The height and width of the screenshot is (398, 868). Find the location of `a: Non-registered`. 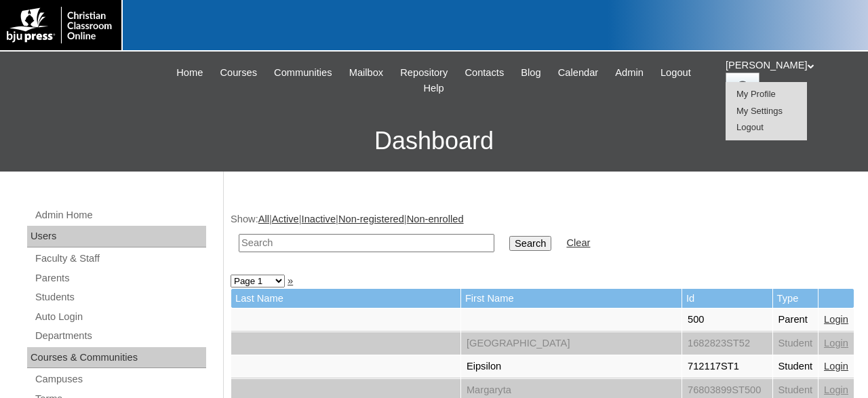

a: Non-registered is located at coordinates (371, 220).